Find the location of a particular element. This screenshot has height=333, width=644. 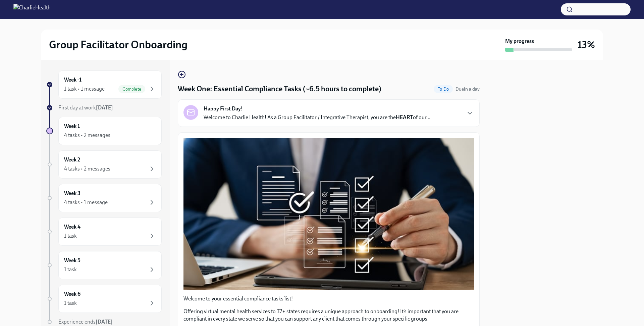

span: To Do is located at coordinates (443, 89).